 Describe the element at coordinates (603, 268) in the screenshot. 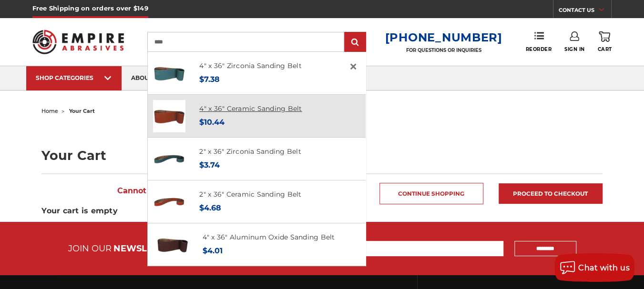

I see `span: Chat with us` at that location.